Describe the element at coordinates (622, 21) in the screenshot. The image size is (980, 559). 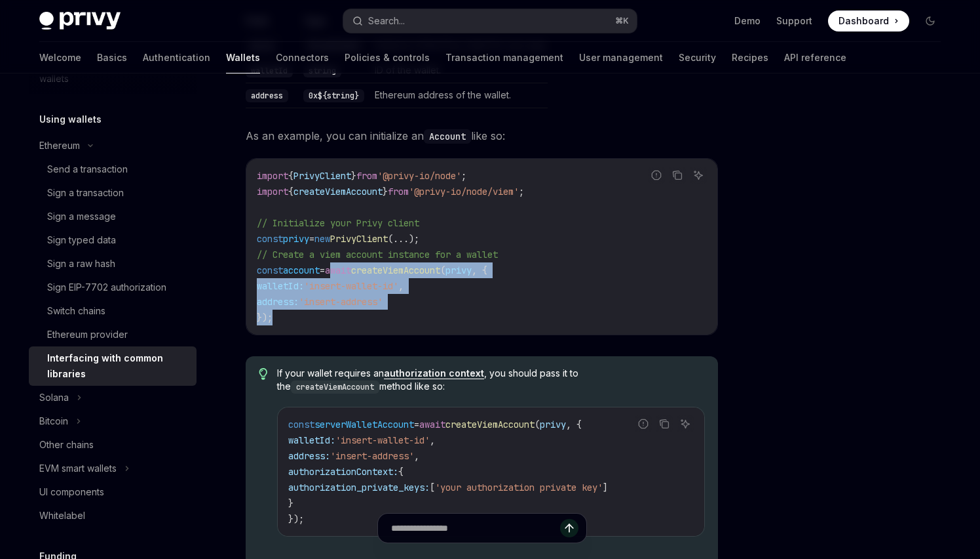
I see `span: ⌘ K` at that location.